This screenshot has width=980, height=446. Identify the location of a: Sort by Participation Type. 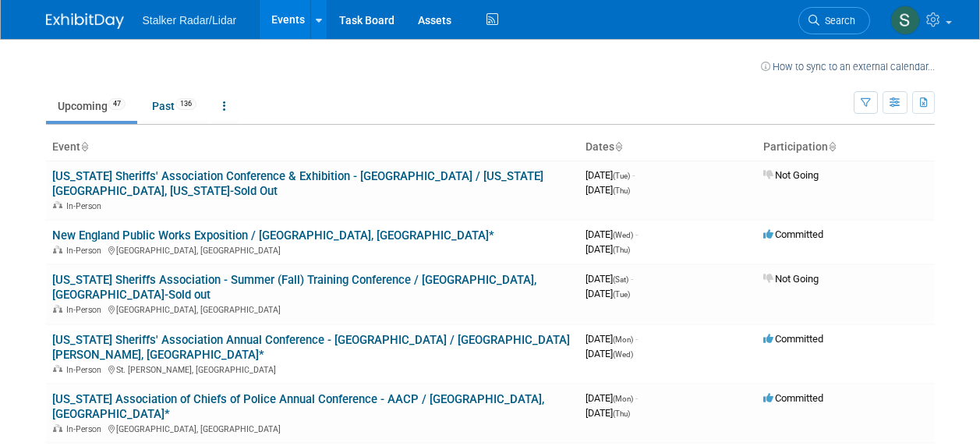
(831, 147).